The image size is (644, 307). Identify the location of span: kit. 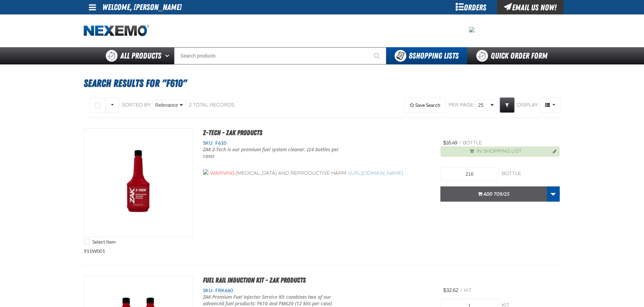
(467, 290).